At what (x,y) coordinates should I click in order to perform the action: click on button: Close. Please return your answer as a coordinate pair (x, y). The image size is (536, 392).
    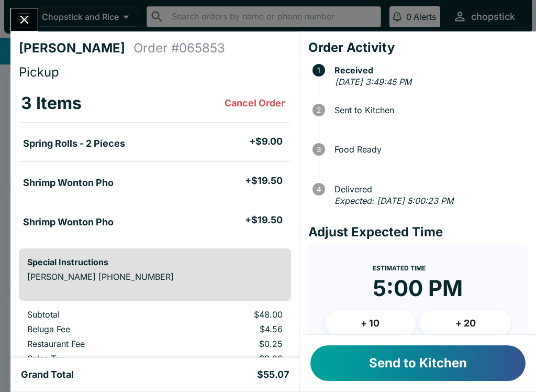
    Looking at the image, I should click on (24, 19).